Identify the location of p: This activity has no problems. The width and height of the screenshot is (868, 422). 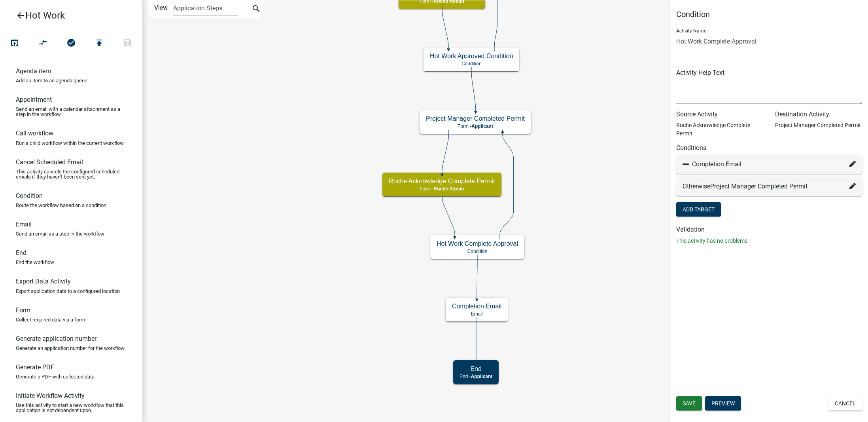
(769, 241).